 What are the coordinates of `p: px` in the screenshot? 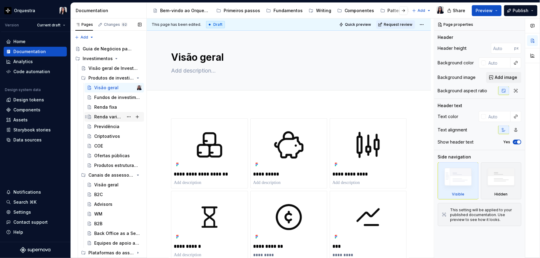 It's located at (517, 48).